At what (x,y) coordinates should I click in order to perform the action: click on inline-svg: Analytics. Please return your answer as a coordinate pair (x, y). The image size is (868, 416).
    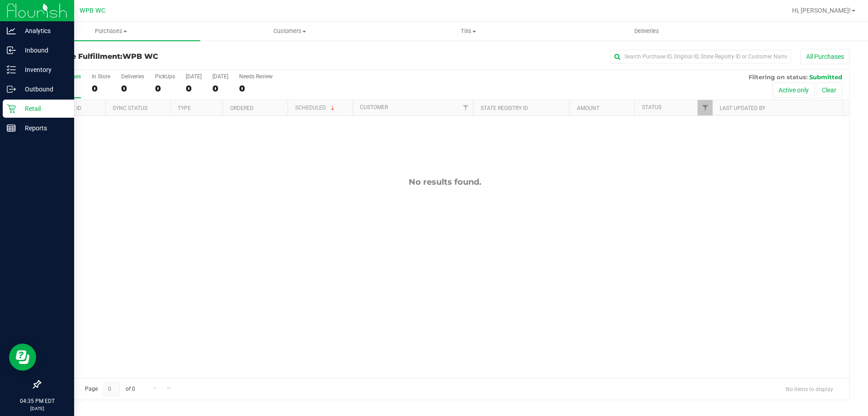
    Looking at the image, I should click on (11, 31).